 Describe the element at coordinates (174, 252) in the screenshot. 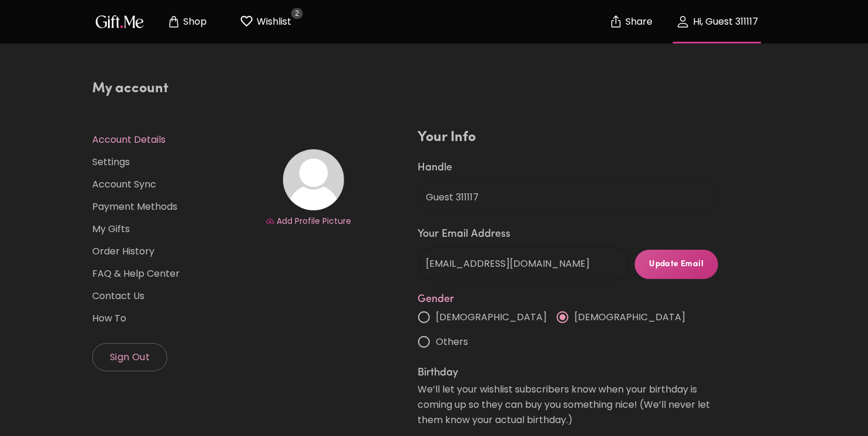

I see `a: Order History` at that location.